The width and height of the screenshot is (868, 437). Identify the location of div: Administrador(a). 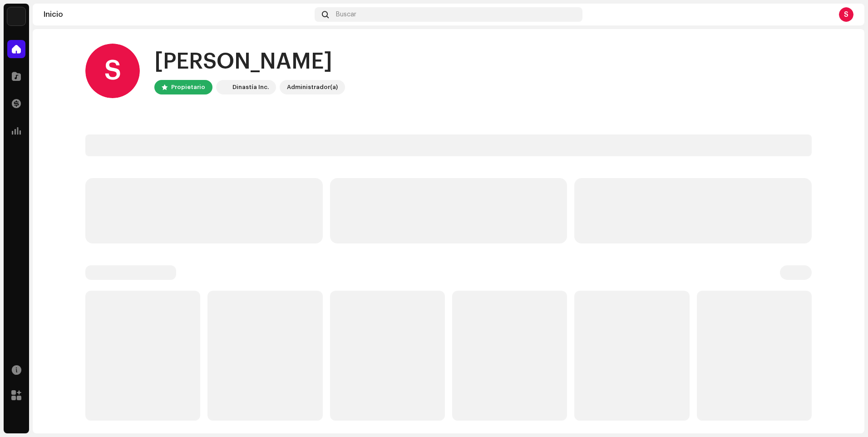
(312, 87).